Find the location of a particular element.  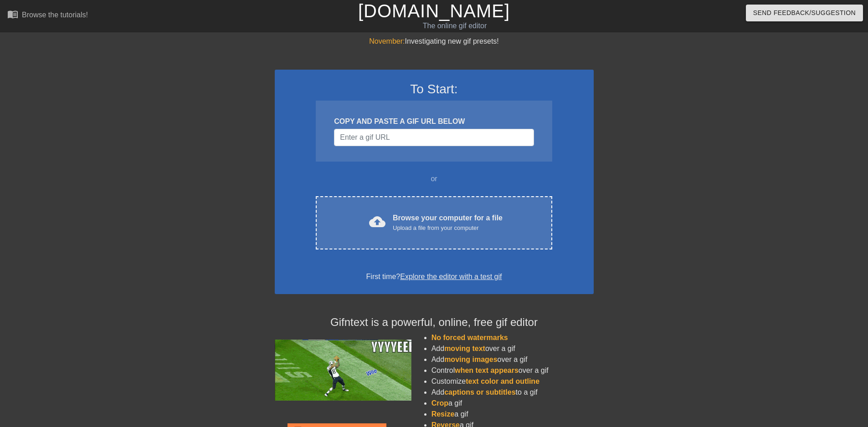

span: when text appears is located at coordinates (487, 371).